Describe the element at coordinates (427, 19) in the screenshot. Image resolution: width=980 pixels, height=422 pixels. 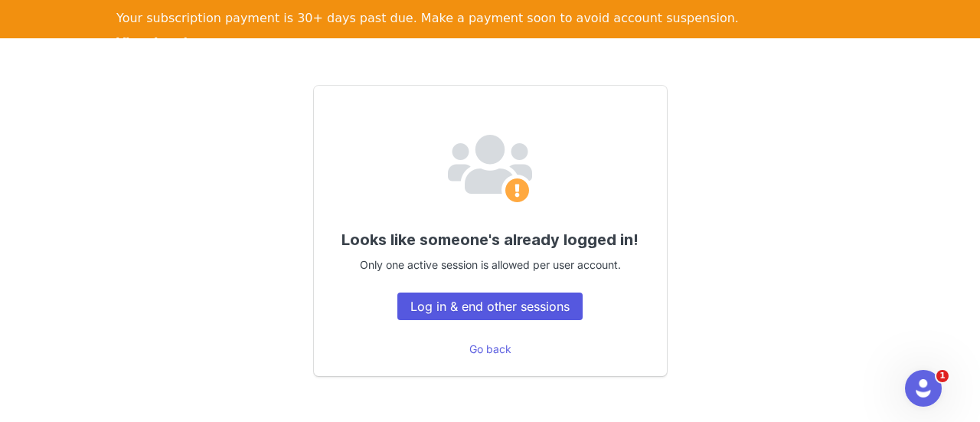
I see `div: Your subscription payment is 30+ days past due. Make a payment soon to avoid account suspension.` at that location.